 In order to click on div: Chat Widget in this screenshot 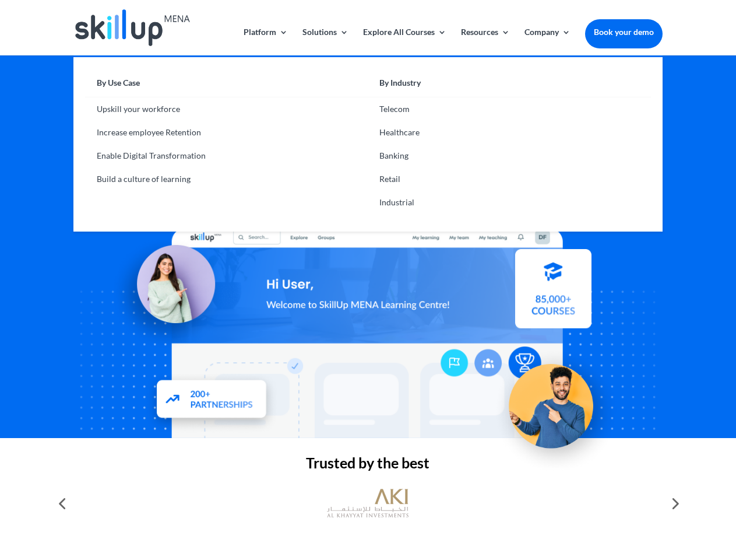, I will do `click(639, 497)`.